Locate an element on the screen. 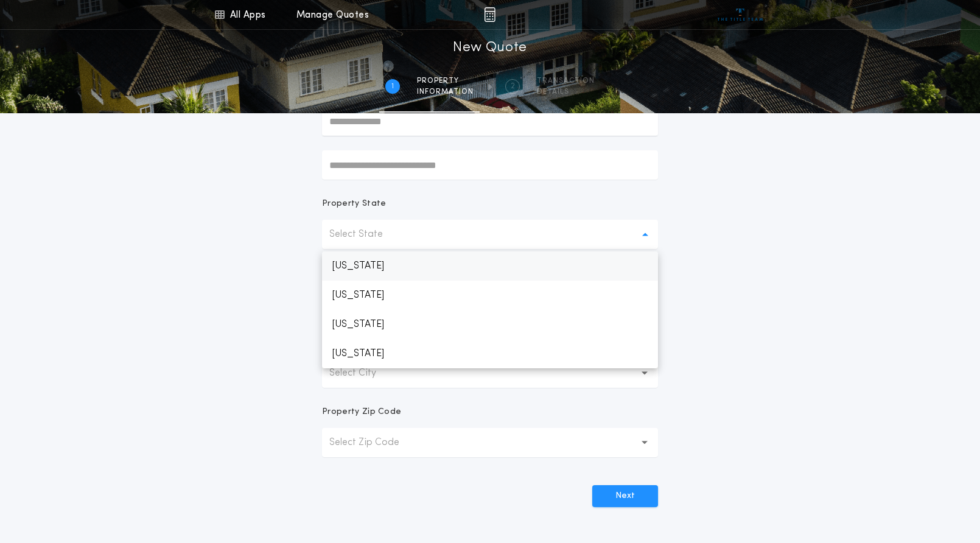 The width and height of the screenshot is (980, 543). span: information is located at coordinates (445, 92).